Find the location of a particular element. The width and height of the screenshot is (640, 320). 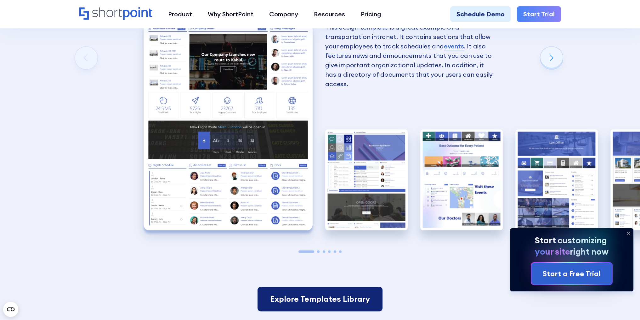

div: Product is located at coordinates (180, 14).